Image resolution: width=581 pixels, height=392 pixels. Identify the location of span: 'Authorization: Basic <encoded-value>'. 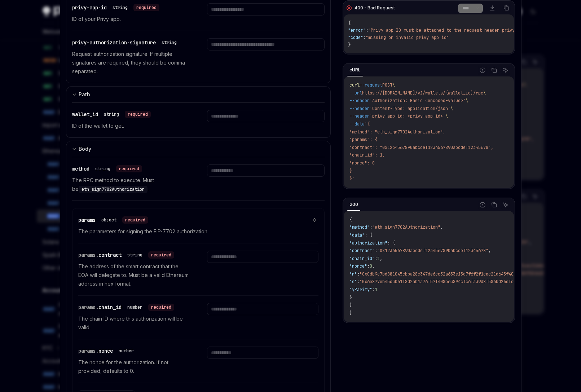
(418, 101).